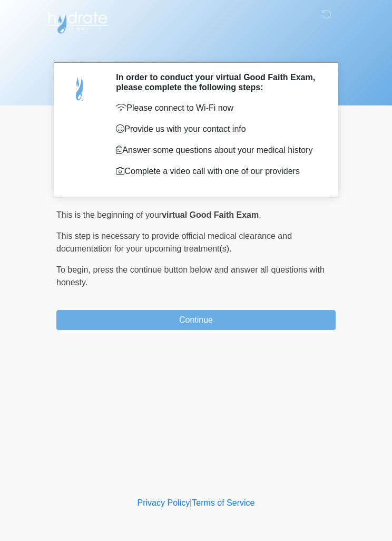 The width and height of the screenshot is (392, 541). I want to click on p: Complete a video call with one of our providers, so click(218, 172).